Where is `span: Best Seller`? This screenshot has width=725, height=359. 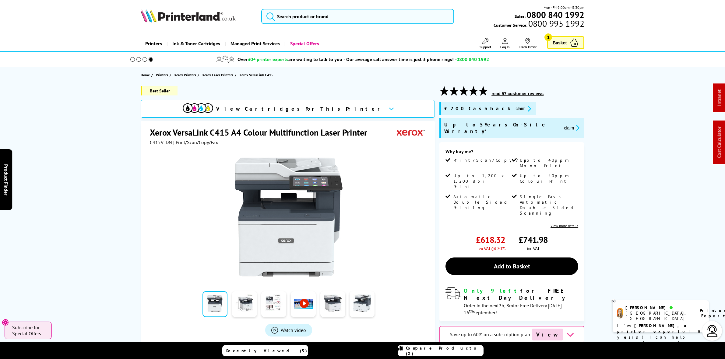 span: Best Seller is located at coordinates (159, 91).